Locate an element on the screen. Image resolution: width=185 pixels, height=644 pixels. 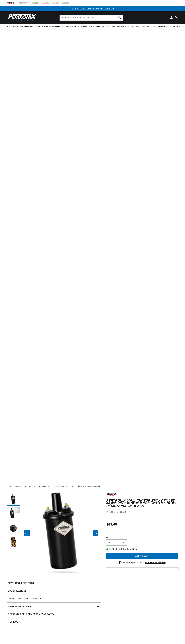
button: Add to cart is located at coordinates (142, 556).